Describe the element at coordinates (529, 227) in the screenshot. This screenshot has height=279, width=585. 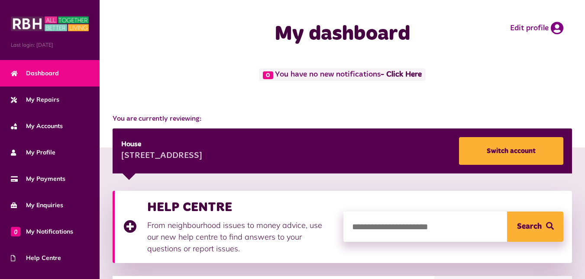
I see `span: Search` at that location.